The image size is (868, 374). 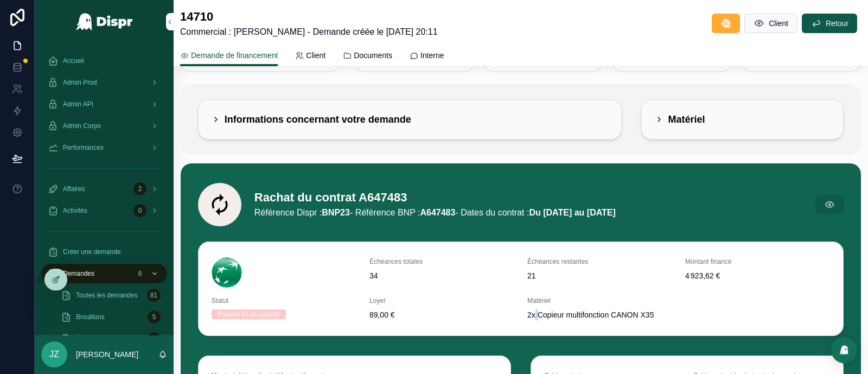 I want to click on span: Loyer, so click(x=441, y=301).